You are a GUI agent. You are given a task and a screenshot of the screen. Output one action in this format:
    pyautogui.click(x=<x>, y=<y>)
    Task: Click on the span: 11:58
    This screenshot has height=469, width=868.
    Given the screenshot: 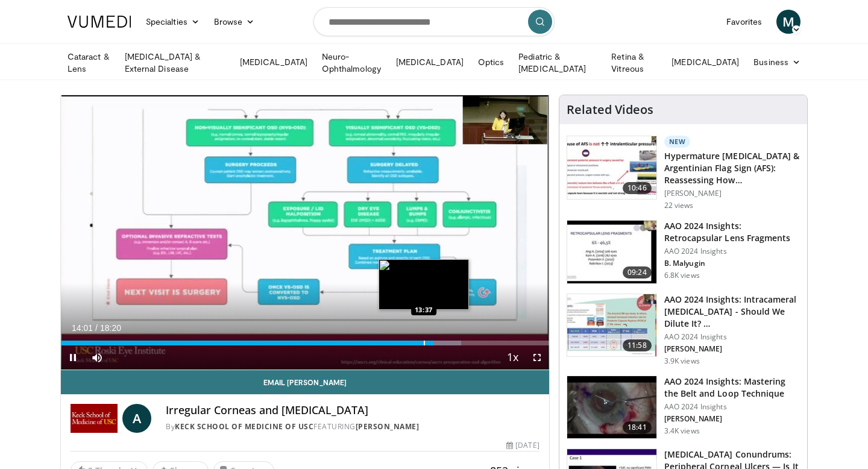 What is the action you would take?
    pyautogui.click(x=637, y=345)
    